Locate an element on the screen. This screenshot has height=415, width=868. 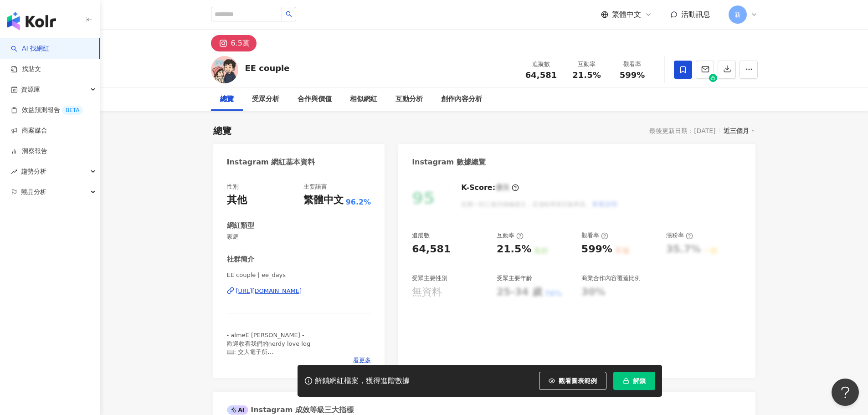
div: 受眾主要年齡 is located at coordinates (514, 278).